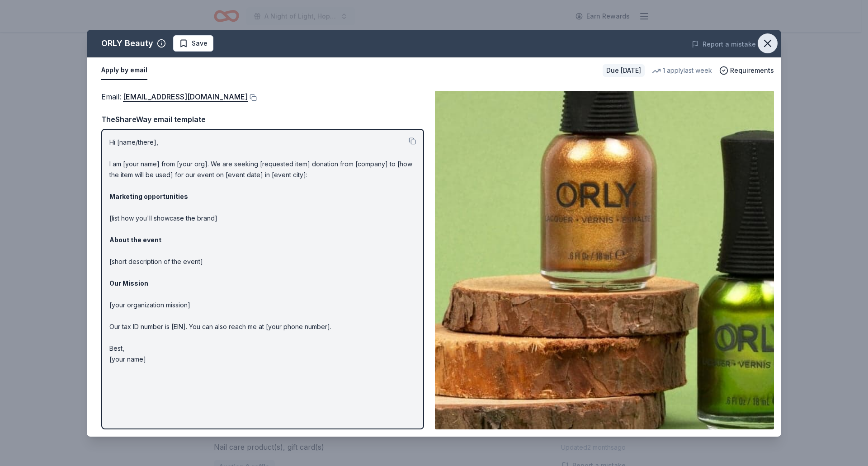 This screenshot has width=868, height=466. Describe the element at coordinates (262, 119) in the screenshot. I see `div: TheShareWay email template` at that location.